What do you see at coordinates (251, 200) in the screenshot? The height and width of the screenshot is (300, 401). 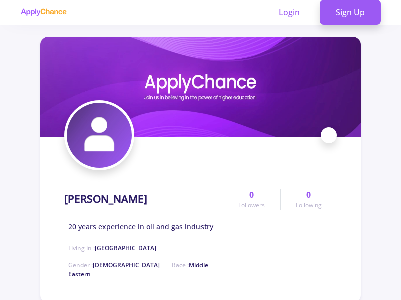 I see `a: 0Followers` at bounding box center [251, 200].